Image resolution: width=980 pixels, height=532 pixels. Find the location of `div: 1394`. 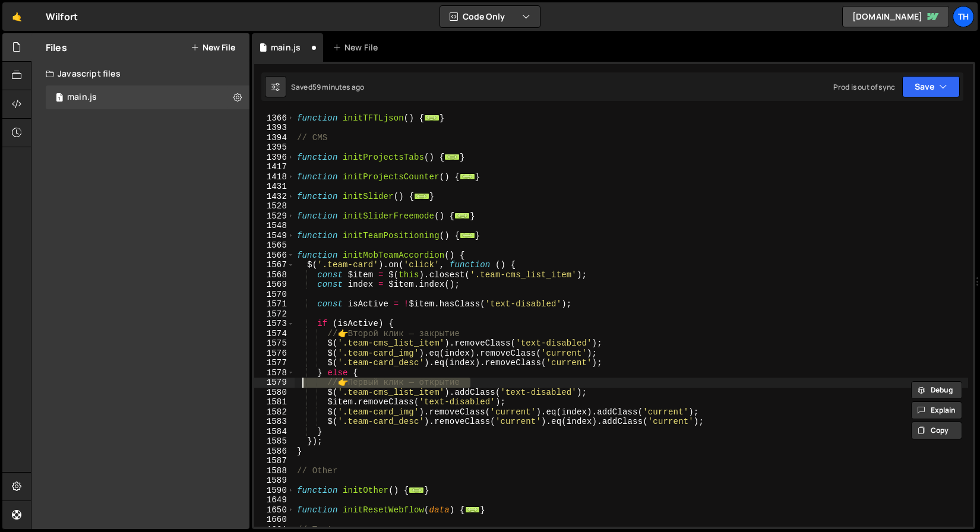

div: 1394 is located at coordinates (274, 138).